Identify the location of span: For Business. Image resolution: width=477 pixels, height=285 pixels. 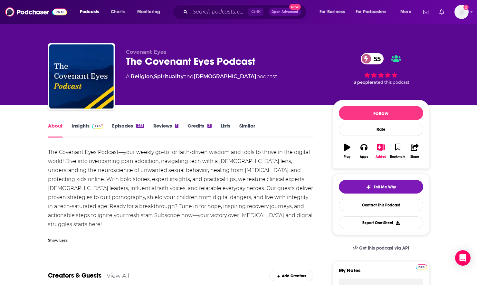
(332, 12).